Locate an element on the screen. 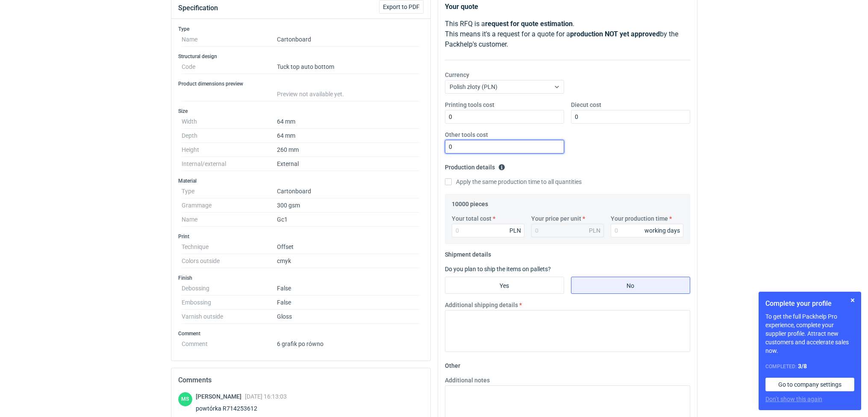 Image resolution: width=868 pixels, height=417 pixels. dt: Technique is located at coordinates (229, 247).